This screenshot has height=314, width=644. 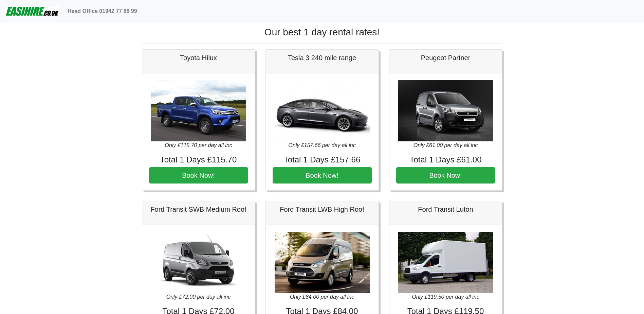 What do you see at coordinates (322, 145) in the screenshot?
I see `i: Only £157.66 per day all inc` at bounding box center [322, 145].